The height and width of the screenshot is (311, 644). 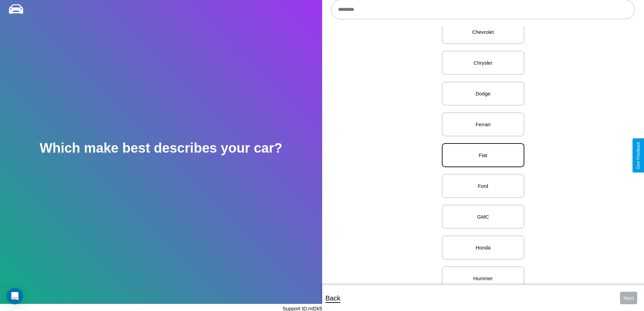 I want to click on p: Chevrolet, so click(x=483, y=32).